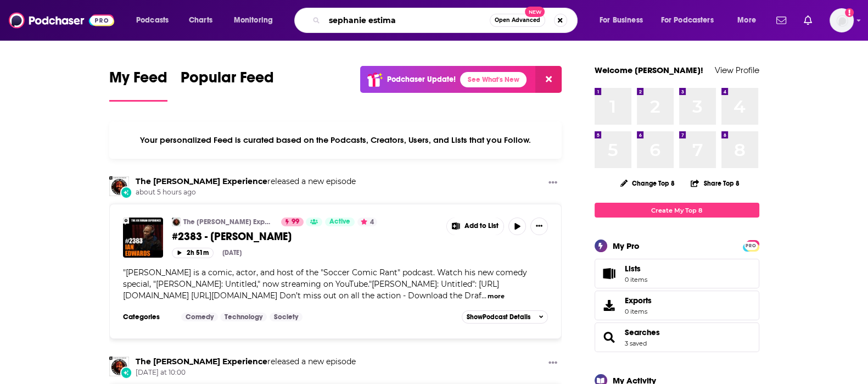  I want to click on button: 2h 51m, so click(193, 252).